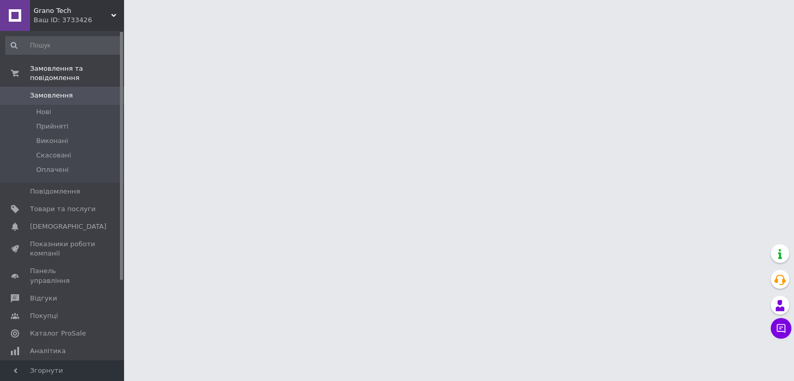  What do you see at coordinates (63, 249) in the screenshot?
I see `span: Показники роботи компанії` at bounding box center [63, 249].